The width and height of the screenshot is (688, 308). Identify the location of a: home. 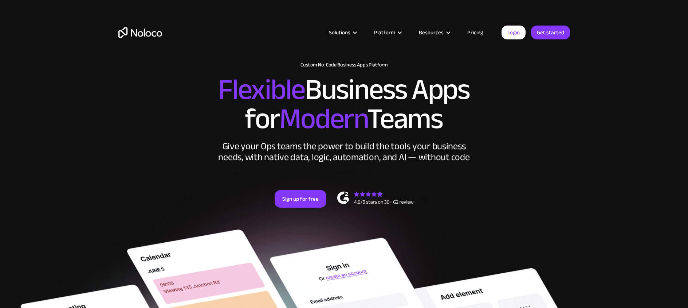
(140, 32).